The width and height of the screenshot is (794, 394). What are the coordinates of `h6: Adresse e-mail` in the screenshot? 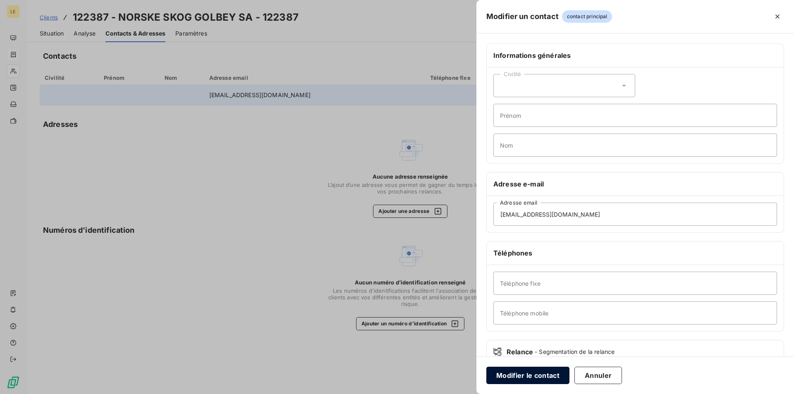 It's located at (635, 184).